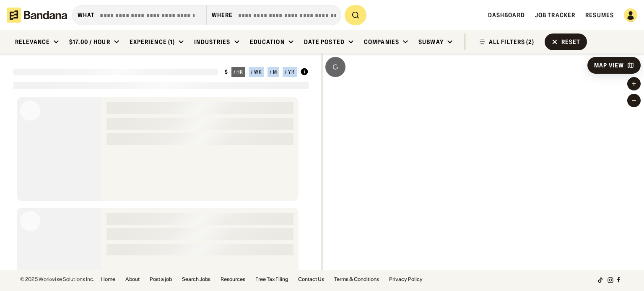  What do you see at coordinates (311, 279) in the screenshot?
I see `a: Contact Us` at bounding box center [311, 279].